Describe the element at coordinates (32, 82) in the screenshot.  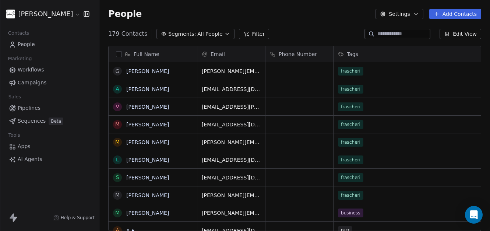
I see `span: Campaigns` at that location.